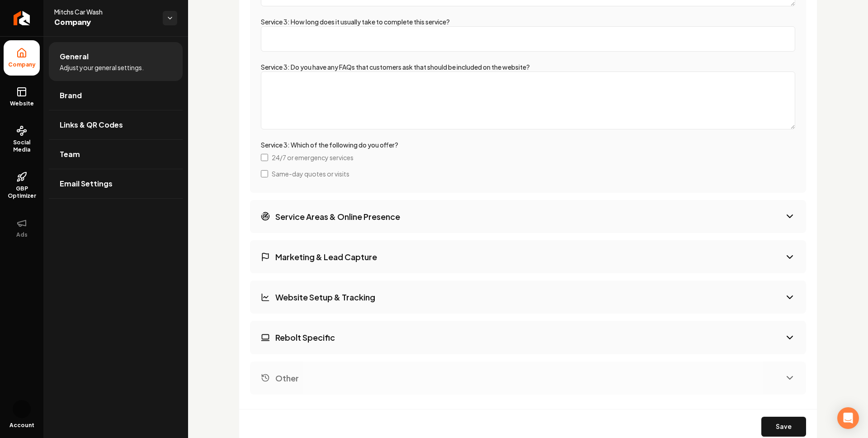  What do you see at coordinates (305, 337) in the screenshot?
I see `h3: Rebolt Specific` at bounding box center [305, 337].